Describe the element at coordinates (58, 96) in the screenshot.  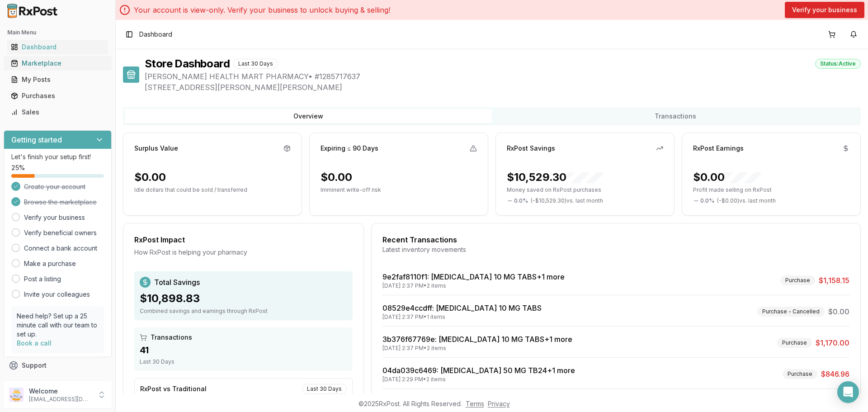
I see `button: Purchases` at that location.